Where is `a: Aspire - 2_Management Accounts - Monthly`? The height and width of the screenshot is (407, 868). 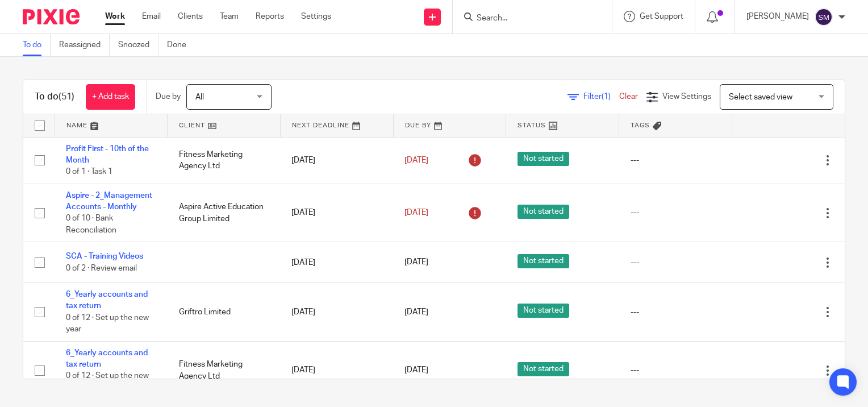 a: Aspire - 2_Management Accounts - Monthly is located at coordinates (109, 201).